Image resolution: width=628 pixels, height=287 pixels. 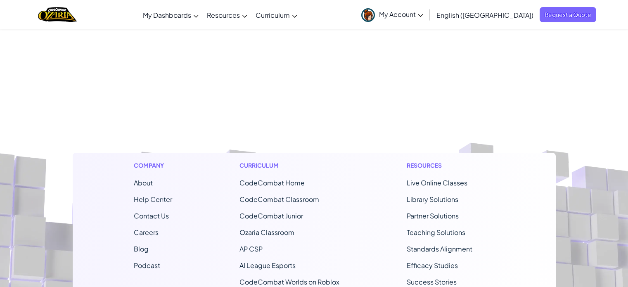 What do you see at coordinates (392, 14) in the screenshot?
I see `a: My Account` at bounding box center [392, 14].